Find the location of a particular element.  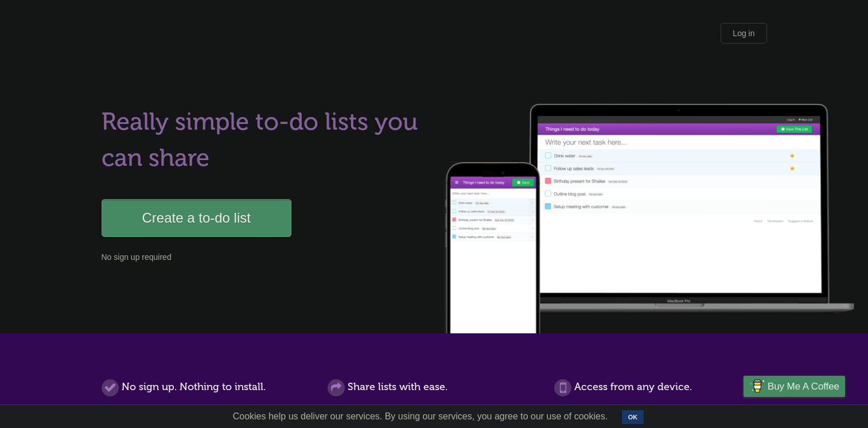

div: Flask Lists is located at coordinates (136, 36).